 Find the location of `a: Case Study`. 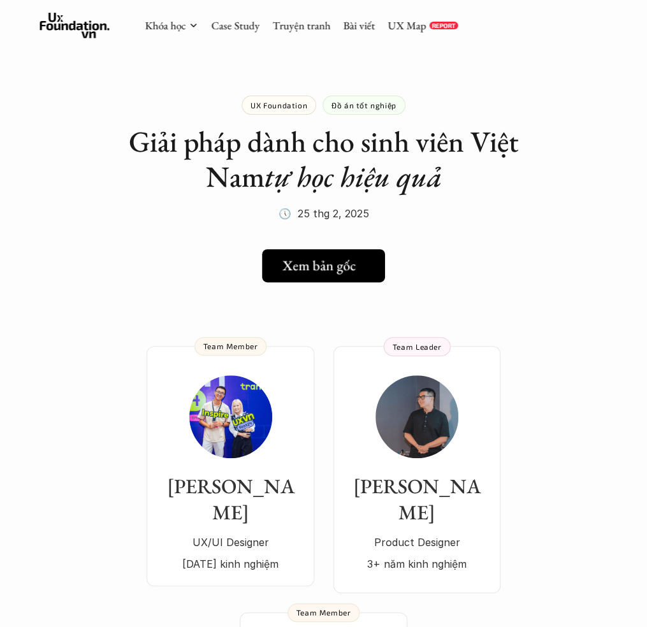

a: Case Study is located at coordinates (235, 26).